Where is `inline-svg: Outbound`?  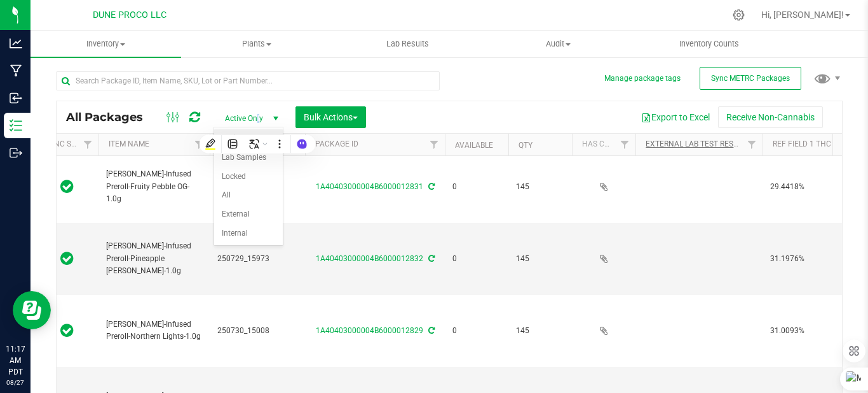 inline-svg: Outbound is located at coordinates (16, 153).